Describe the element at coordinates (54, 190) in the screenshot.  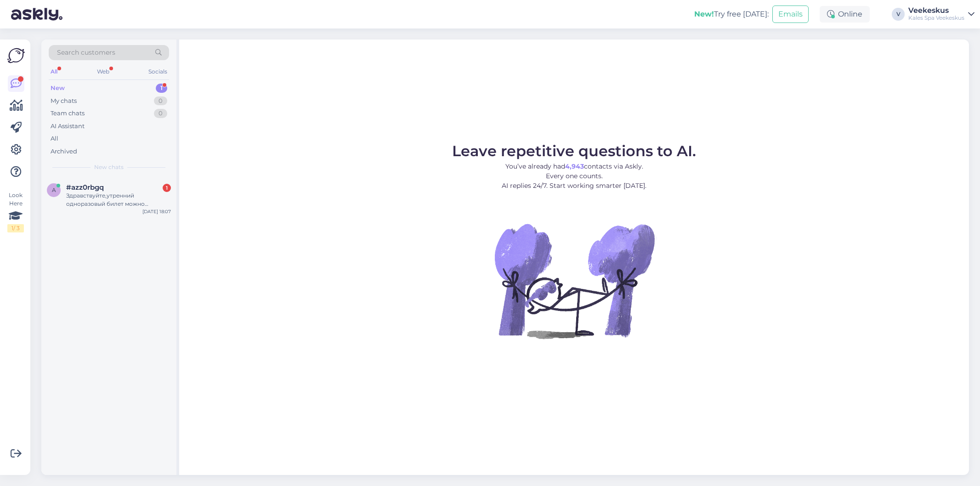
I see `span: a` at that location.